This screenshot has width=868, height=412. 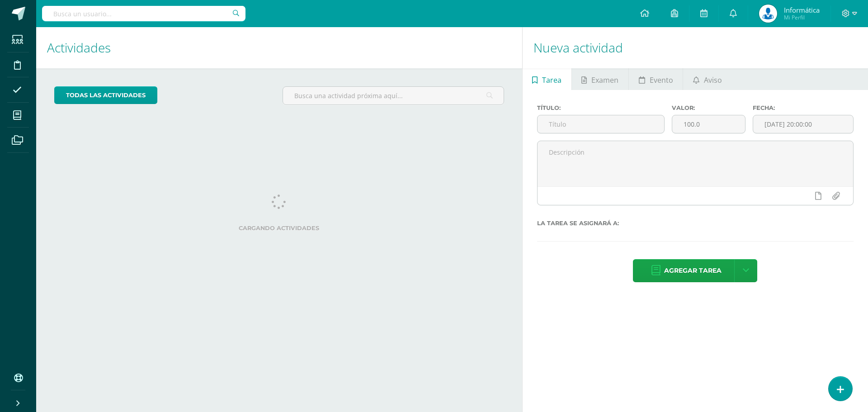 I want to click on label: Título:, so click(x=601, y=107).